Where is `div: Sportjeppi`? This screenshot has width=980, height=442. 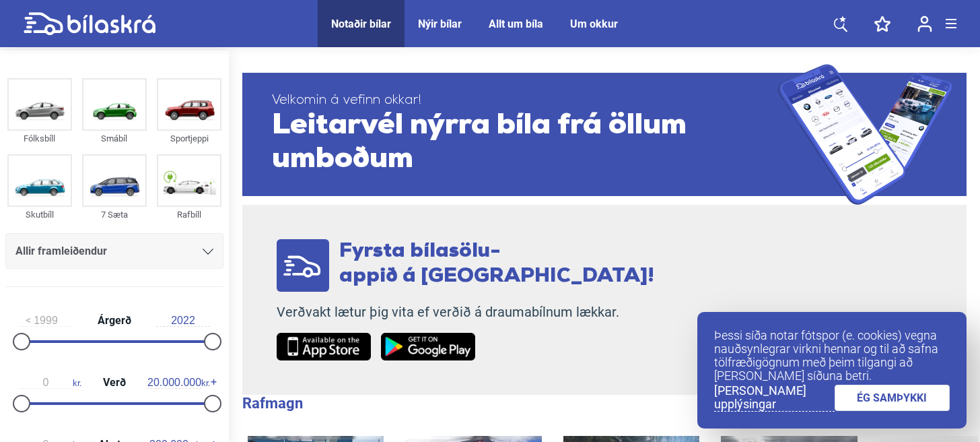
div: Sportjeppi is located at coordinates (189, 138).